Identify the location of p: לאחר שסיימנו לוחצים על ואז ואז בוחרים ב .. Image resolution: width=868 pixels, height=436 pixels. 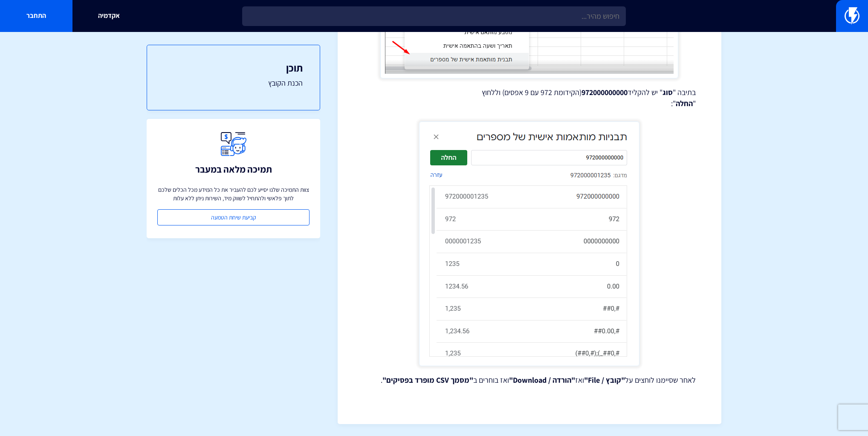
(530, 380).